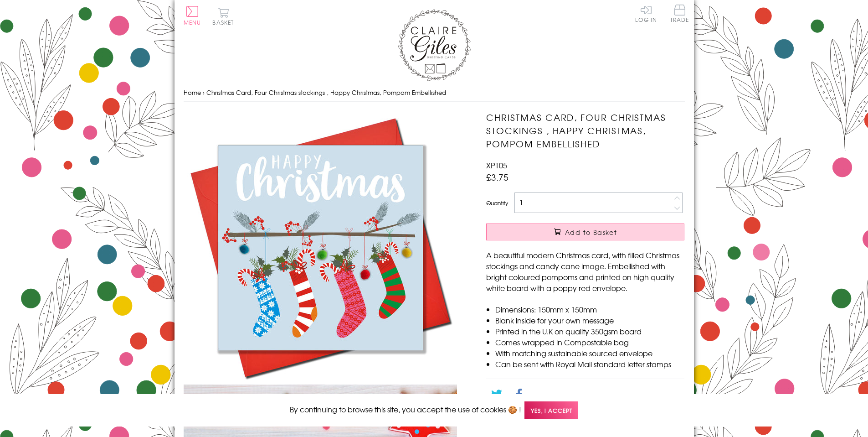  I want to click on button: Basket, so click(223, 16).